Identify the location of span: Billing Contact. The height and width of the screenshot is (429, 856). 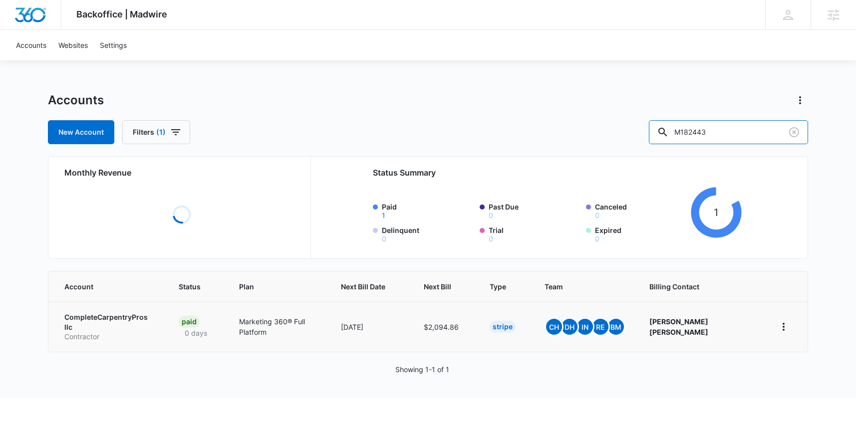
(700, 287).